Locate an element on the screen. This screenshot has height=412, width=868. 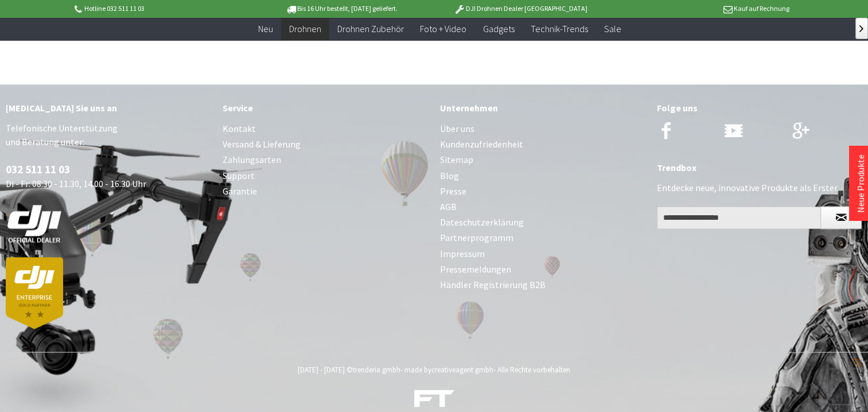
span: Sale is located at coordinates (612, 29).